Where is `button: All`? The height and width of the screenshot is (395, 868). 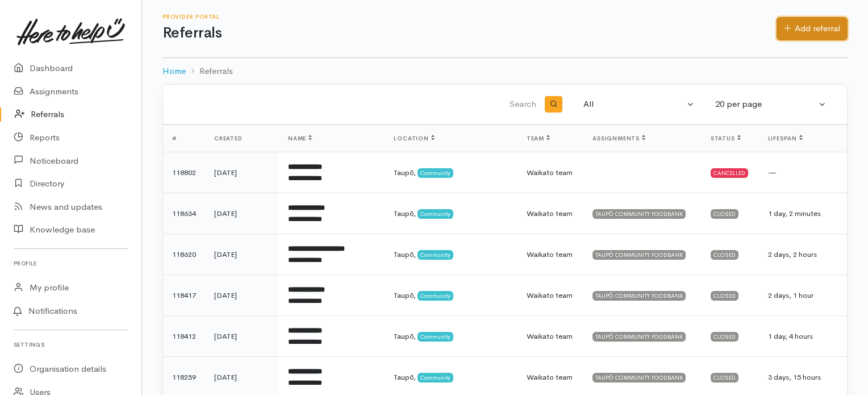 button: All is located at coordinates (639, 104).